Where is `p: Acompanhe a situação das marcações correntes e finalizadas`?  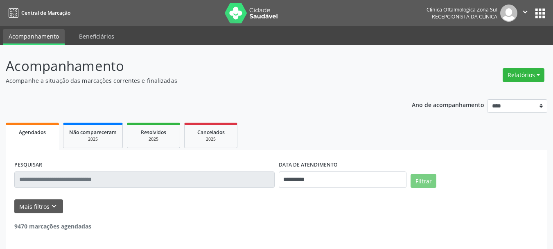
p: Acompanhe a situação das marcações correntes e finalizadas is located at coordinates (195, 80).